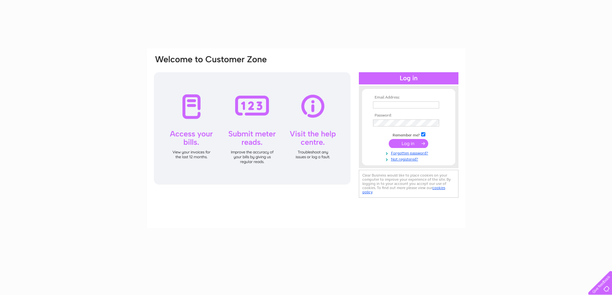 This screenshot has height=295, width=612. I want to click on th: Password:, so click(408, 116).